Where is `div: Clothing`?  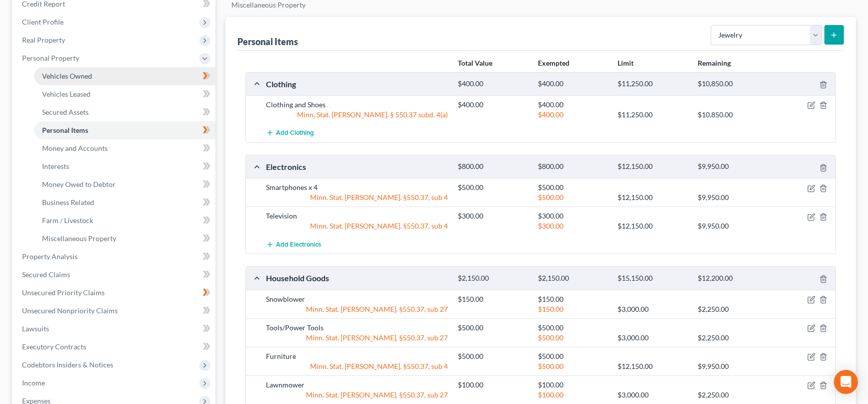
div: Clothing is located at coordinates (357, 84).